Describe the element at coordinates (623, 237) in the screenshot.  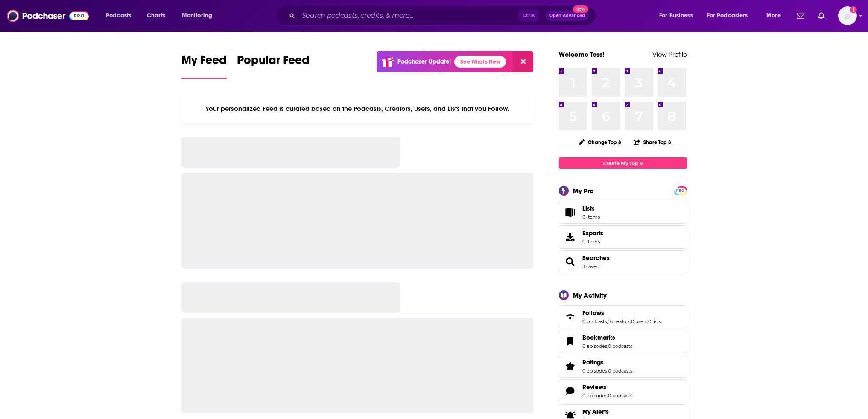
I see `a: Exports` at that location.